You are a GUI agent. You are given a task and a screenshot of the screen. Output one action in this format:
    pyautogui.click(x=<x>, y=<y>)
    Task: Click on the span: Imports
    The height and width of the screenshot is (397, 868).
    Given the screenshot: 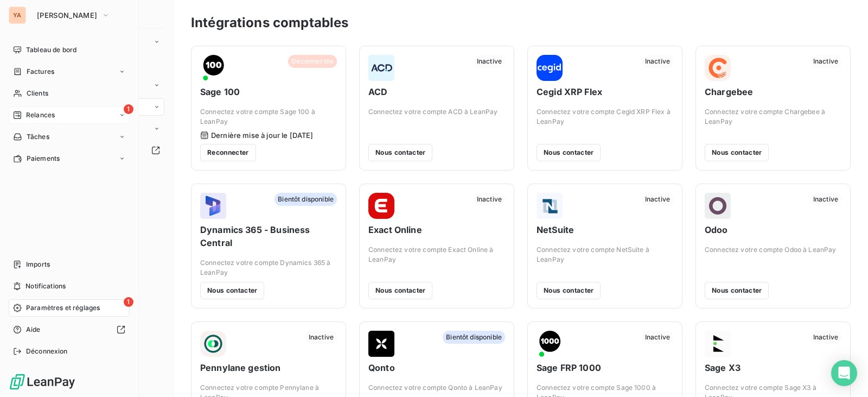 What is the action you would take?
    pyautogui.click(x=38, y=265)
    